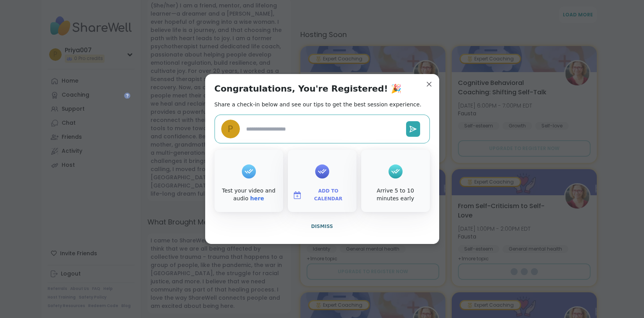  Describe the element at coordinates (318, 104) in the screenshot. I see `h2: Share a check-in below and see our tips to get the best session experience.` at that location.